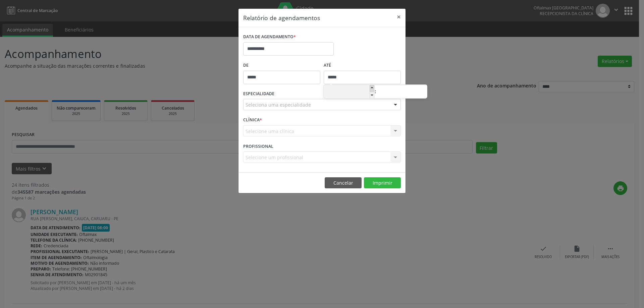 Image resolution: width=644 pixels, height=308 pixels. I want to click on label: PROFISSIONAL, so click(258, 146).